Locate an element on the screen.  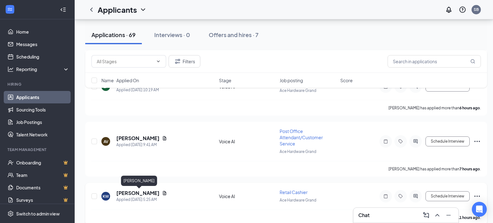
button: ComposeMessage is located at coordinates (426, 215).